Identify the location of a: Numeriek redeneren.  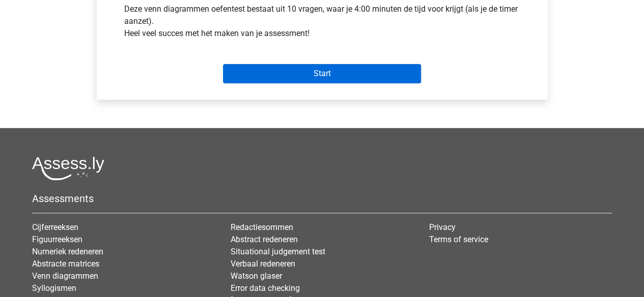
(68, 251).